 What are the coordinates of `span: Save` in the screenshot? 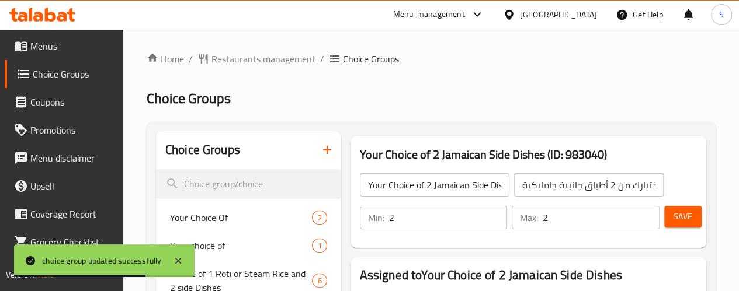 It's located at (683, 217).